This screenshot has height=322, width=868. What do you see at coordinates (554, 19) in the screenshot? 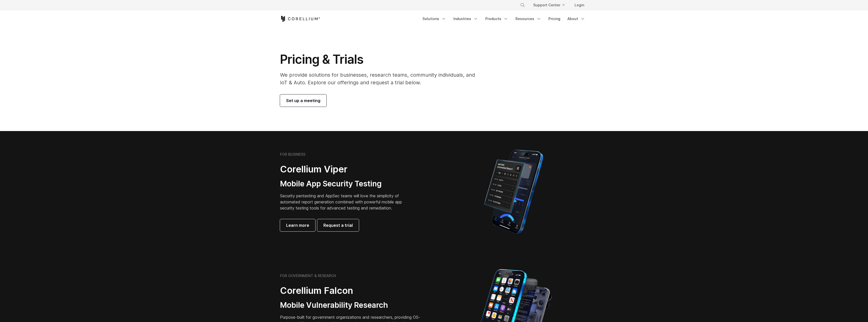
I see `a: Pricing` at bounding box center [554, 19].